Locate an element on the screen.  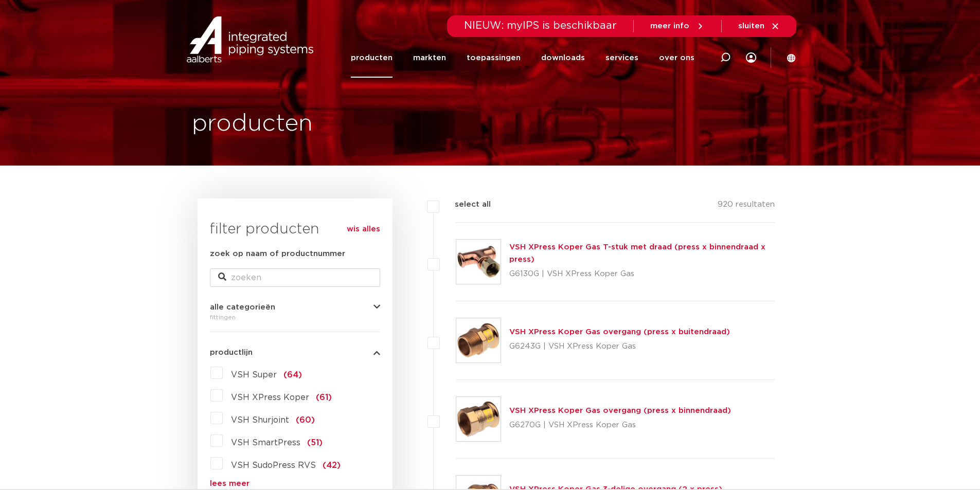
p: G6243G | VSH XPress Koper Gas is located at coordinates (620, 347).